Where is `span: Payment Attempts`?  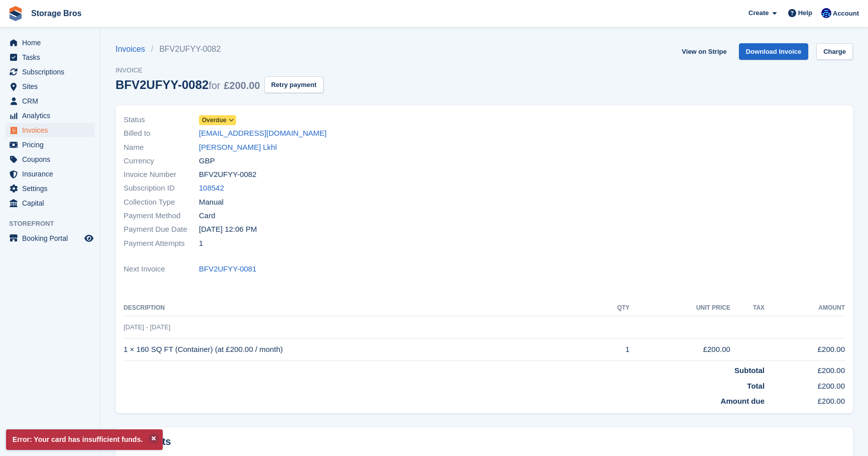 span: Payment Attempts is located at coordinates (161, 243).